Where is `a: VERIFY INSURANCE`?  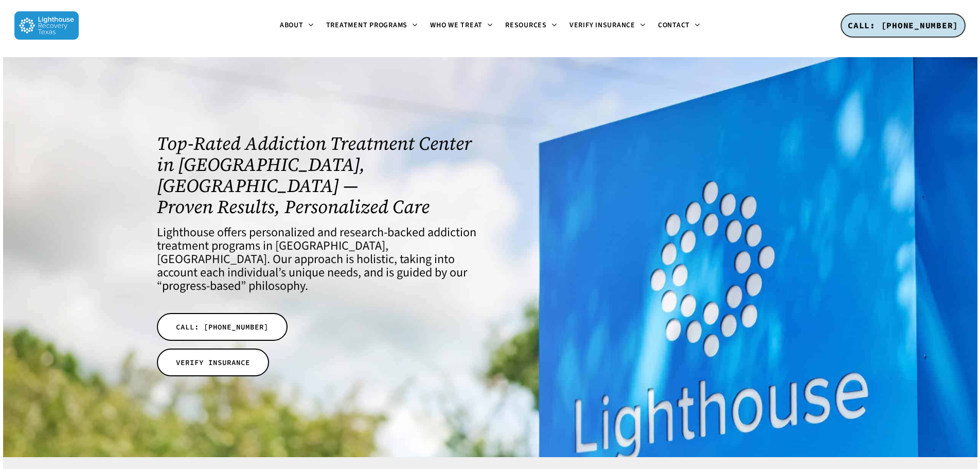 a: VERIFY INSURANCE is located at coordinates (213, 362).